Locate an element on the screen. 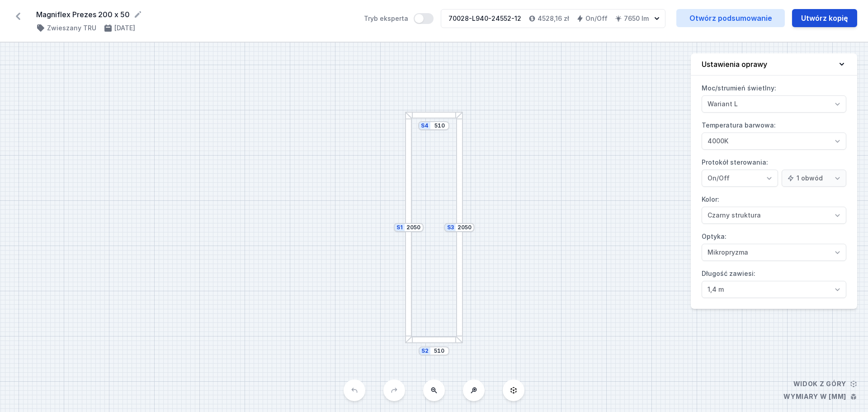  button: 70028-L940-24552-124528,16 złOn/Off7650 lm is located at coordinates (553, 18).